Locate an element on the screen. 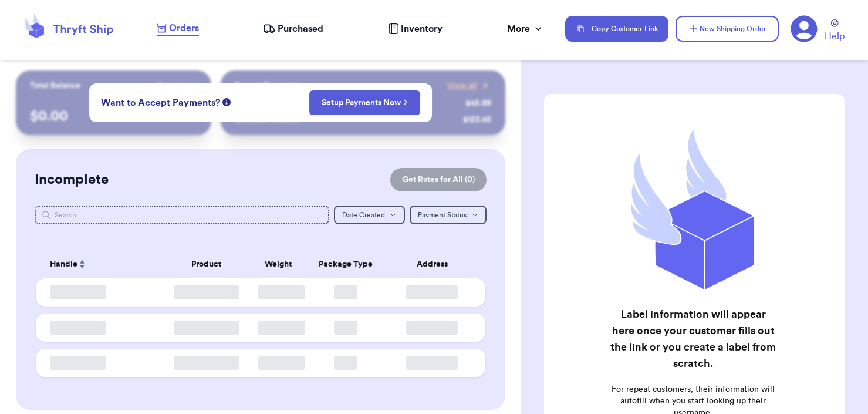 The image size is (868, 414). a: View all is located at coordinates (469, 86).